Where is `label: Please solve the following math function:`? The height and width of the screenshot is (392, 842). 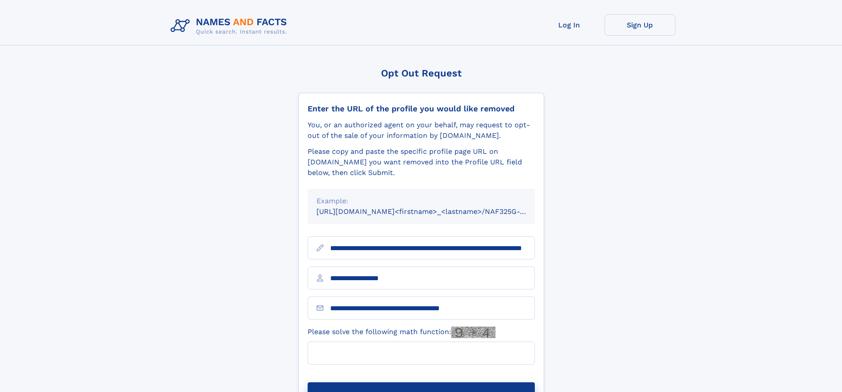 label: Please solve the following math function: is located at coordinates (401, 332).